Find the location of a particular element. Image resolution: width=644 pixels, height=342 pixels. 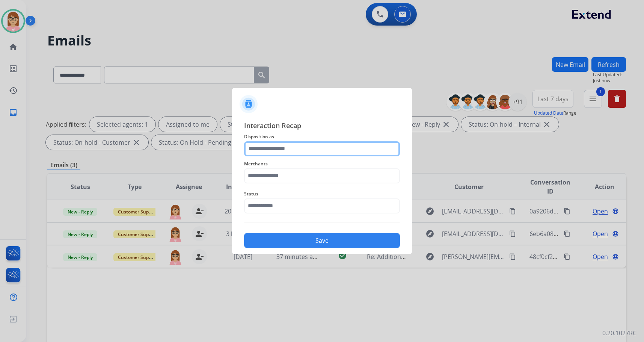

span: Disposition as is located at coordinates (322, 137).